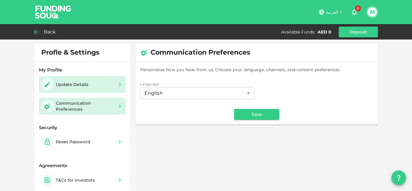  What do you see at coordinates (358, 8) in the screenshot?
I see `span: 0` at bounding box center [358, 8].